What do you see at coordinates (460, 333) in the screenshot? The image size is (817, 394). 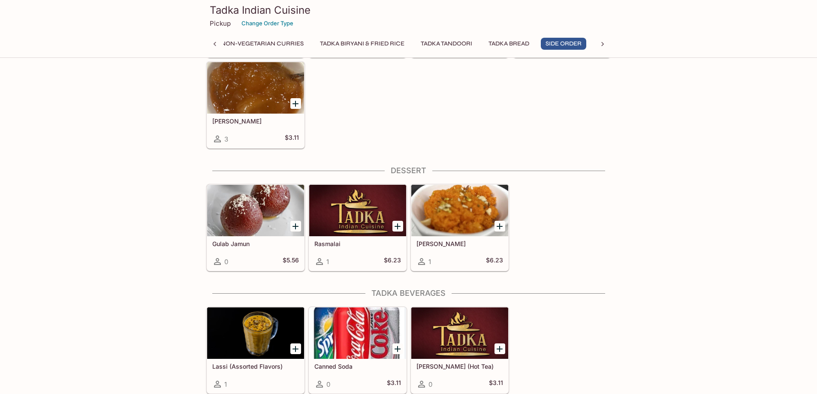 I see `div: Masala Chai (Hot Tea)` at bounding box center [460, 333].